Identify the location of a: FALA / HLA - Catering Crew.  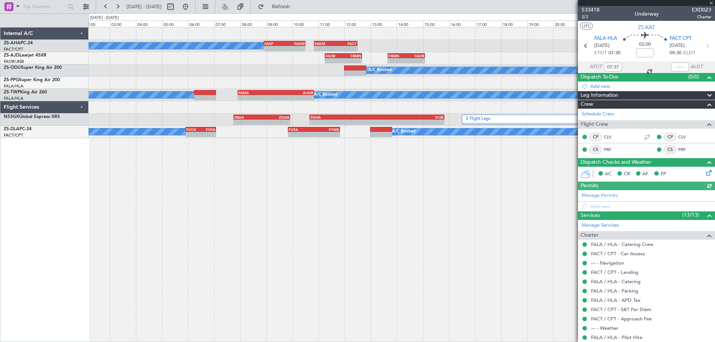
(623, 244).